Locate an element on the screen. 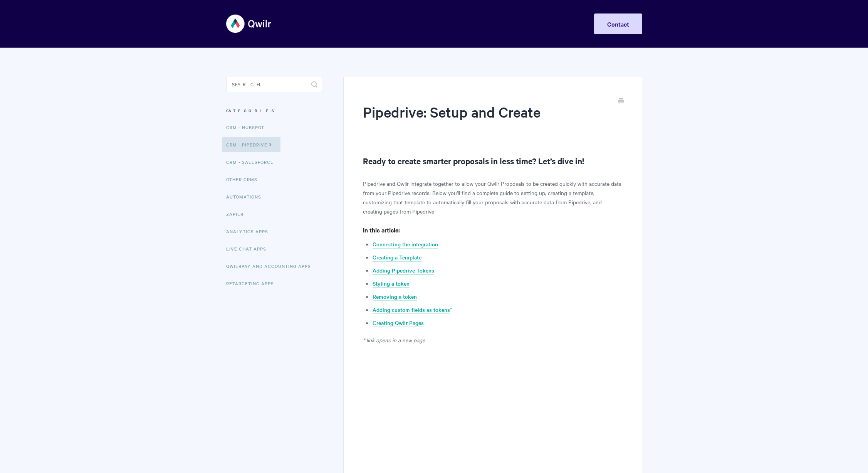  a: QwilrPay and Accounting Apps is located at coordinates (271, 266).